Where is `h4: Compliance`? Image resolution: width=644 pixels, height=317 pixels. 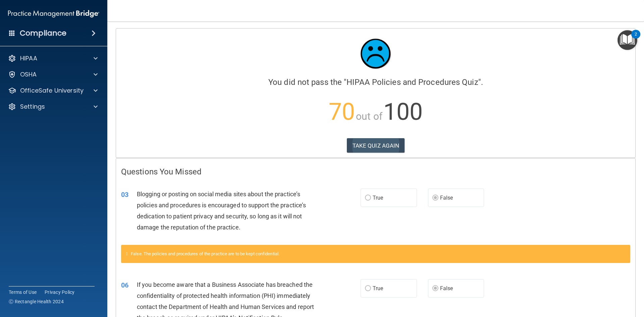
h4: Compliance is located at coordinates (43, 33).